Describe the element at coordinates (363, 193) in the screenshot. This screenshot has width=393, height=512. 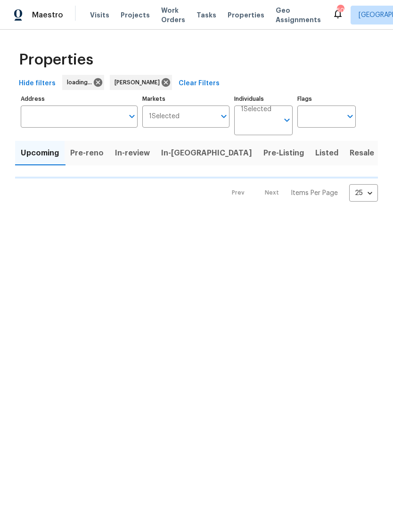
I see `div: 25` at that location.